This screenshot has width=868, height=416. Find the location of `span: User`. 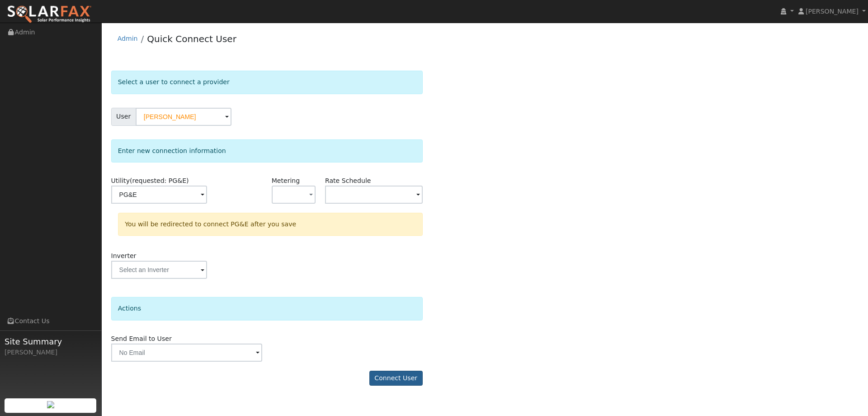

span: User is located at coordinates (123, 116).